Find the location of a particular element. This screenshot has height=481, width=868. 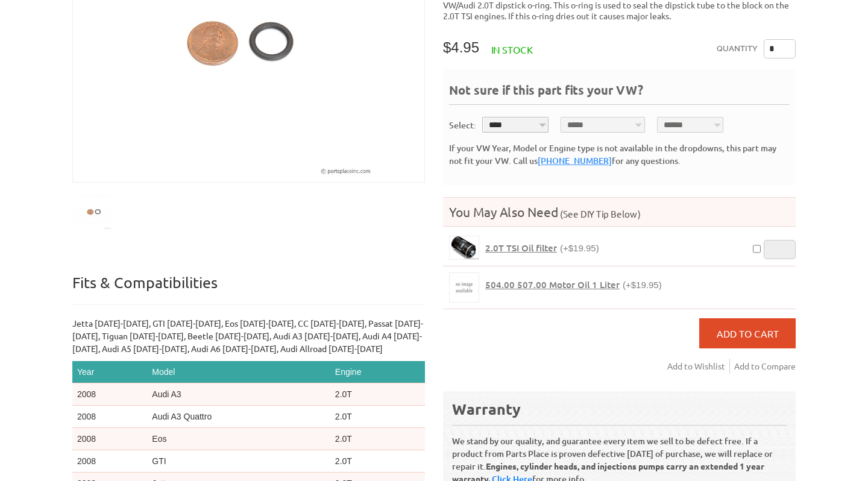

span: (See DIY Tip Below) is located at coordinates (599, 213).